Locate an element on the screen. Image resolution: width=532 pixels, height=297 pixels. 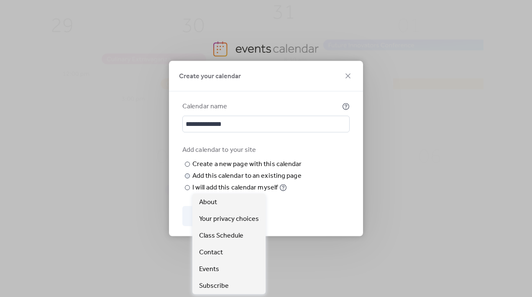
div: Calendar name is located at coordinates (261, 107).